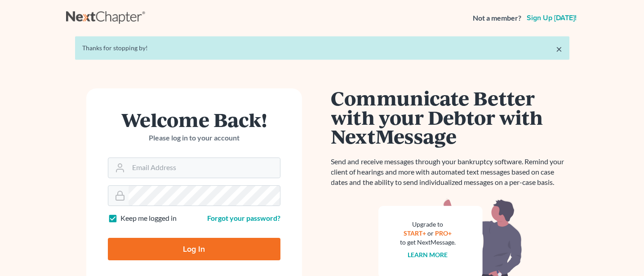 The height and width of the screenshot is (276, 644). What do you see at coordinates (450, 172) in the screenshot?
I see `p: Send and receive messages through your bankruptcy software. Remind your client of hearings and mo...` at bounding box center [450, 172].